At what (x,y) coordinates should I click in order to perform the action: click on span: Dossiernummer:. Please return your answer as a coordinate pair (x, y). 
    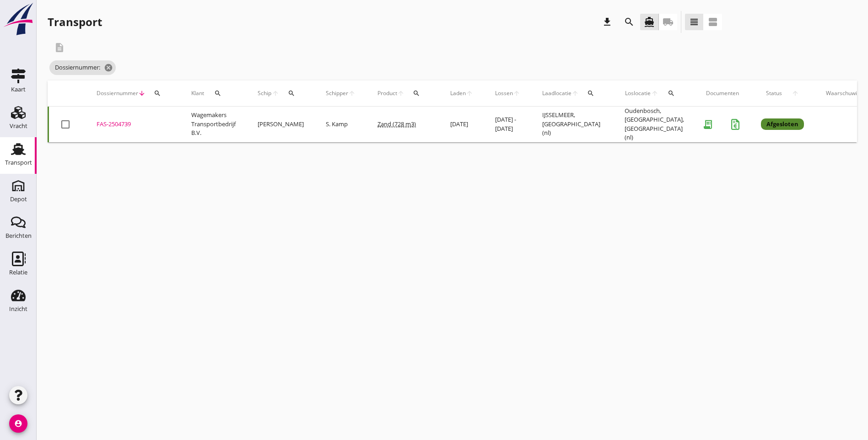
    Looking at the image, I should click on (83, 68).